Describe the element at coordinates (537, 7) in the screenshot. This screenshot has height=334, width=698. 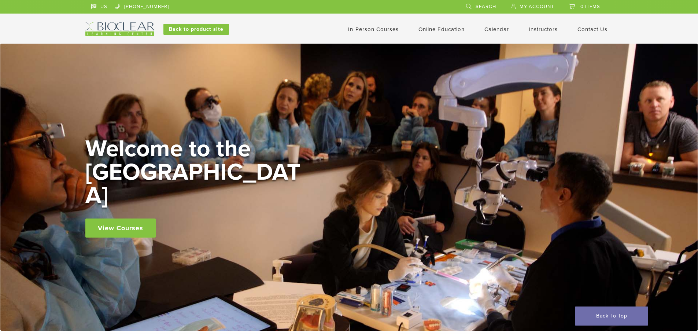
I see `span: My Account` at that location.